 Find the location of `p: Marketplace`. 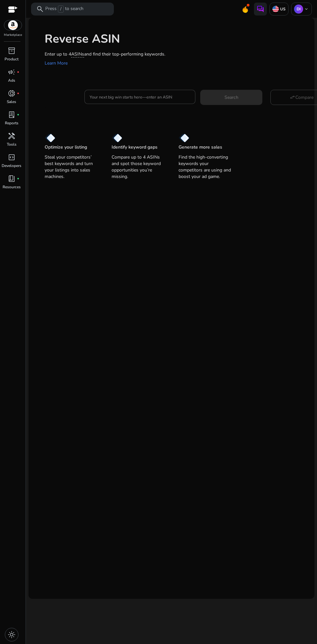

p: Marketplace is located at coordinates (13, 35).